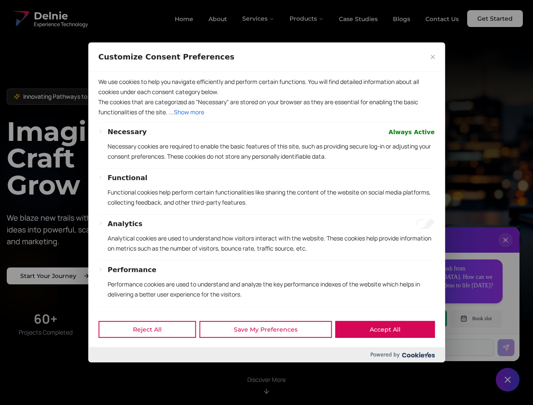 This screenshot has height=405, width=533. Describe the element at coordinates (266, 87) in the screenshot. I see `p: We use cookies to help you navigate efficiently and perform certain functions. You will find deta...` at that location.